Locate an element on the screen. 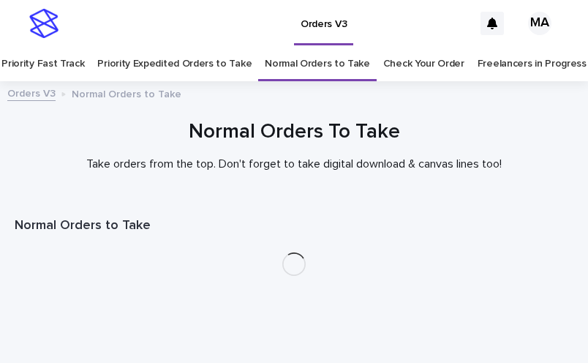 This screenshot has width=588, height=363. a: Check Your Order is located at coordinates (423, 64).